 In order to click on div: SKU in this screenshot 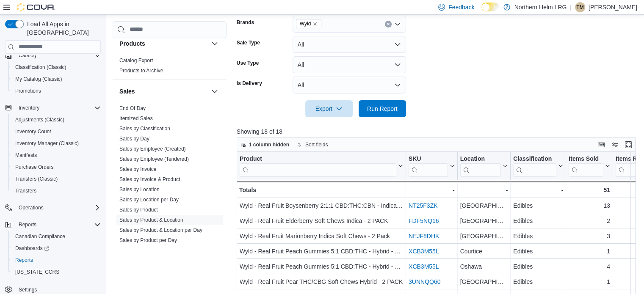, I will do `click(428, 159)`.